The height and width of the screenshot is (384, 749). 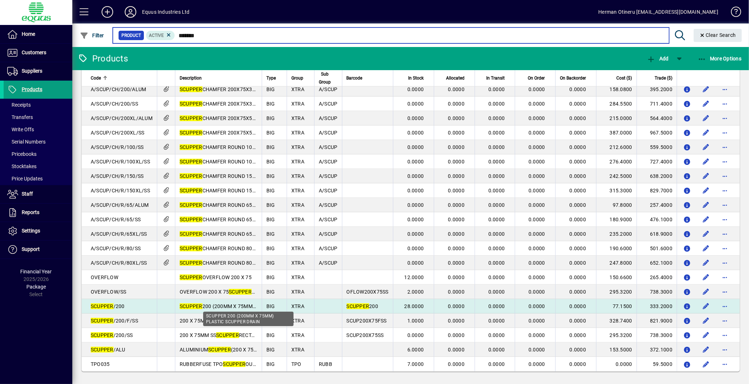 What do you see at coordinates (657, 263) in the screenshot?
I see `td: 652.1000` at bounding box center [657, 263].